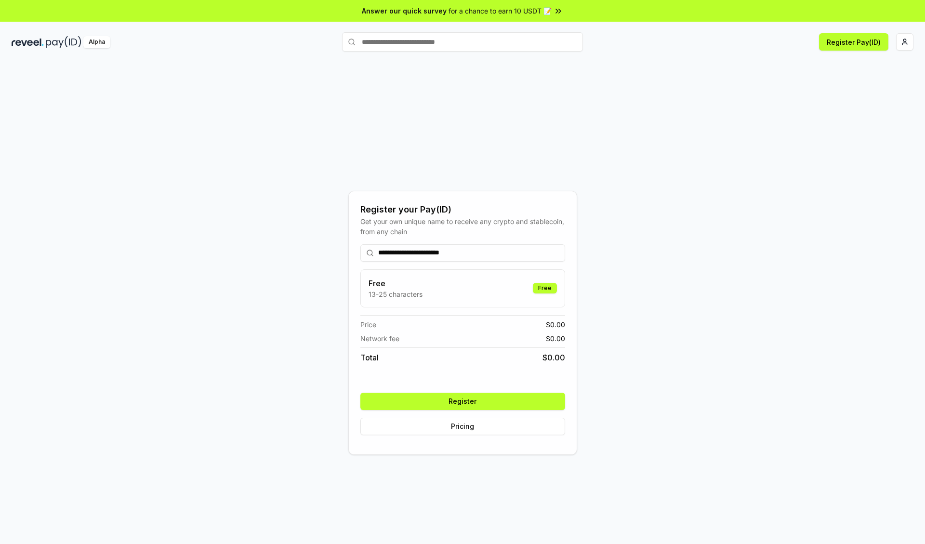 The height and width of the screenshot is (544, 925). Describe the element at coordinates (396, 294) in the screenshot. I see `p: 13-25 characters` at that location.